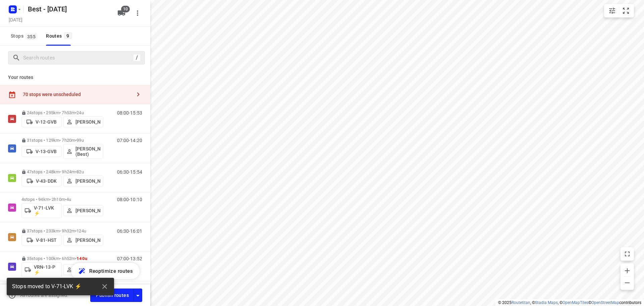 The height and width of the screenshot is (306, 644). I want to click on p: 08:00-15:53, so click(129, 112).